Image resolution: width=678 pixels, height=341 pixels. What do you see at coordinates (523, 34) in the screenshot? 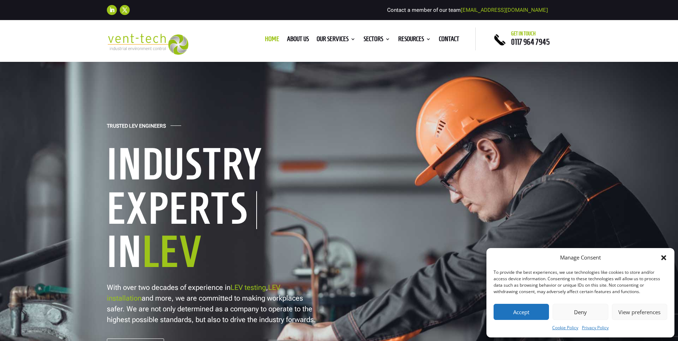
I see `span: Get in touch` at bounding box center [523, 34].